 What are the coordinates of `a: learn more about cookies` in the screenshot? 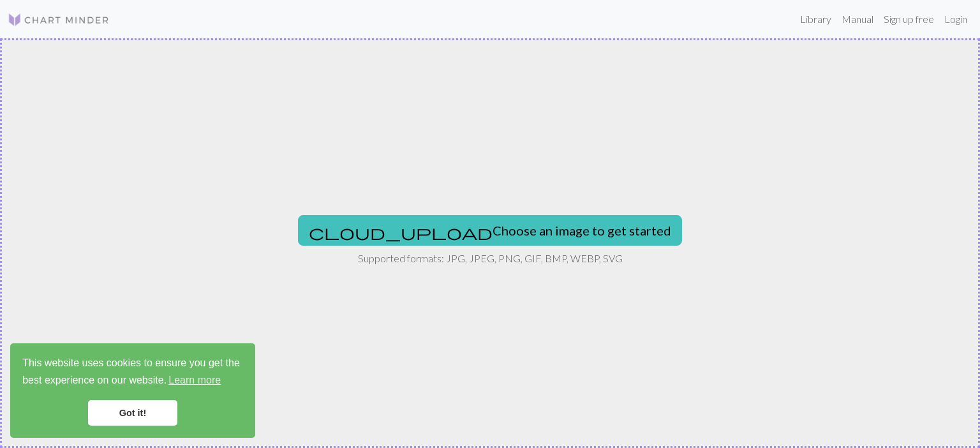 It's located at (195, 380).